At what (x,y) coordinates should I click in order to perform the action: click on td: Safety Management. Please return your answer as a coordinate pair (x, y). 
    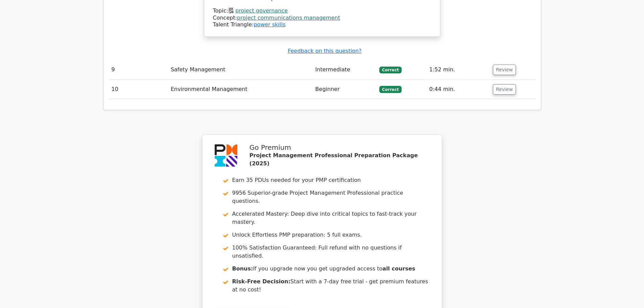
    Looking at the image, I should click on (241, 69).